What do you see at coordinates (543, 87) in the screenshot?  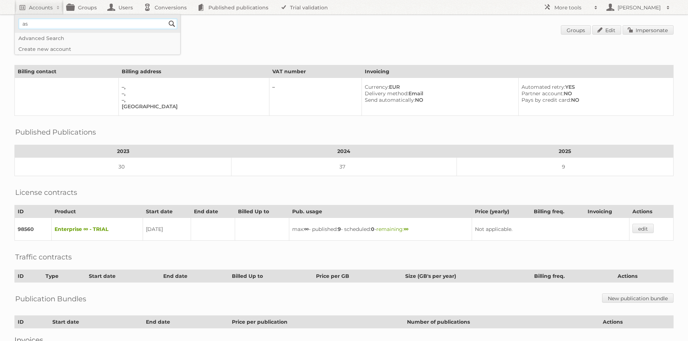 I see `span: Automated retry:` at bounding box center [543, 87].